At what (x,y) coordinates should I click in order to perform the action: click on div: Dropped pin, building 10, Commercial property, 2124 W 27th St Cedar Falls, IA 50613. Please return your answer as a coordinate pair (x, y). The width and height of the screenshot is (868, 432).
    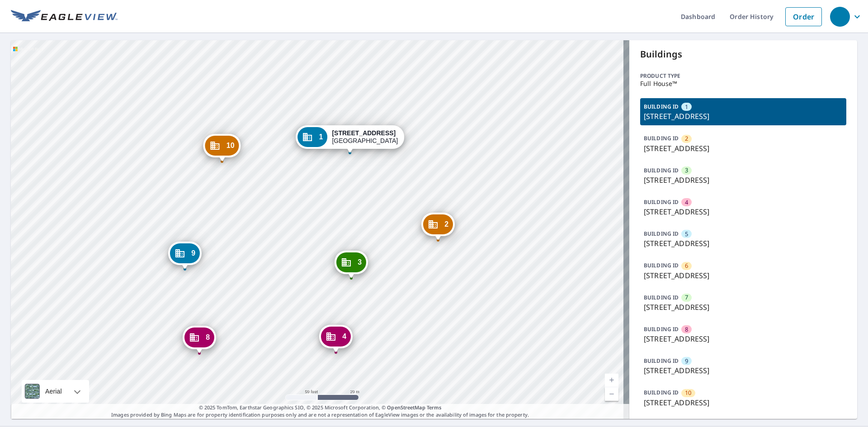
    Looking at the image, I should click on (222, 148).